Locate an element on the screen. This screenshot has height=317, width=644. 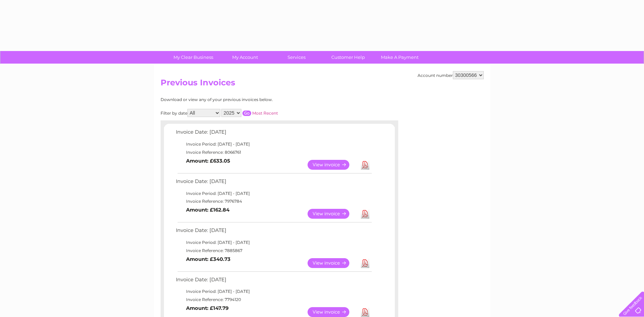
div: Filter by date is located at coordinates (250, 113).